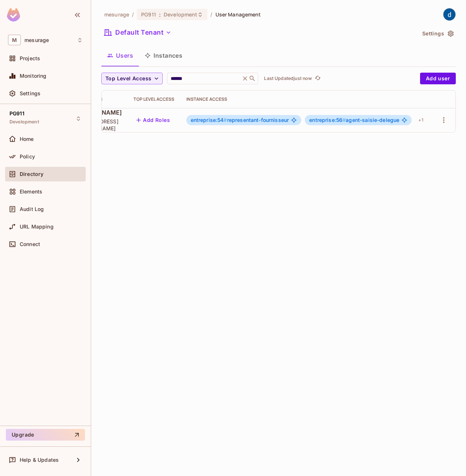 The width and height of the screenshot is (466, 476). Describe the element at coordinates (30, 93) in the screenshot. I see `span: Settings` at that location.